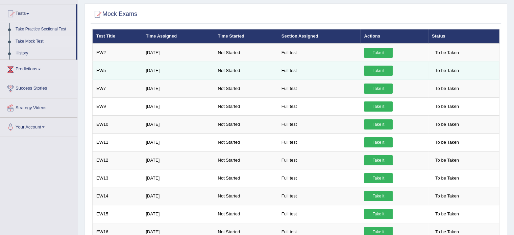  What do you see at coordinates (117, 142) in the screenshot?
I see `td: EW11` at bounding box center [117, 142].